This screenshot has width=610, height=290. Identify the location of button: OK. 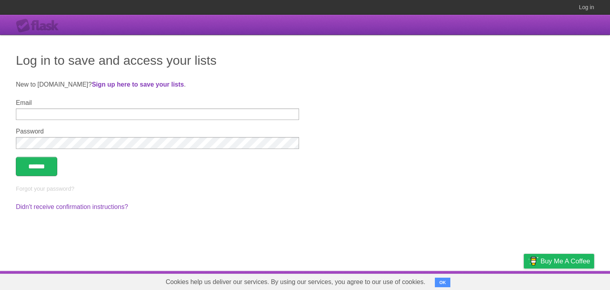
(442, 282).